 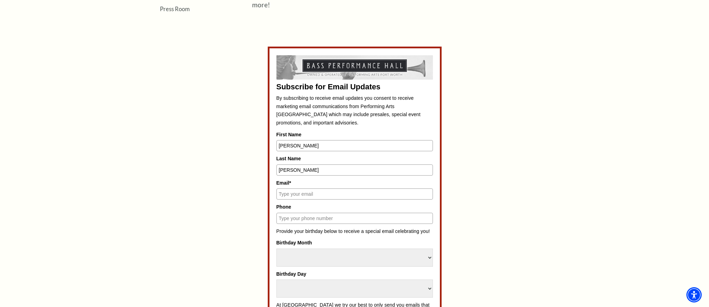 I want to click on label: Last Name, so click(x=355, y=159).